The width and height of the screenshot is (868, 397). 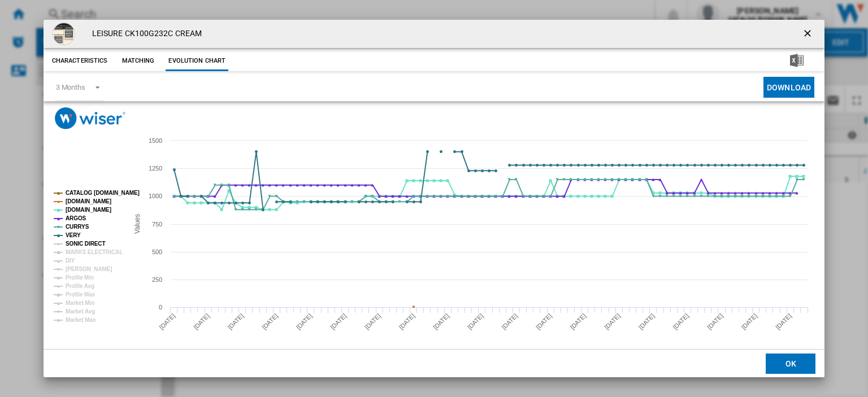 I want to click on tspan: MARKS ELECTRICAL, so click(x=94, y=252).